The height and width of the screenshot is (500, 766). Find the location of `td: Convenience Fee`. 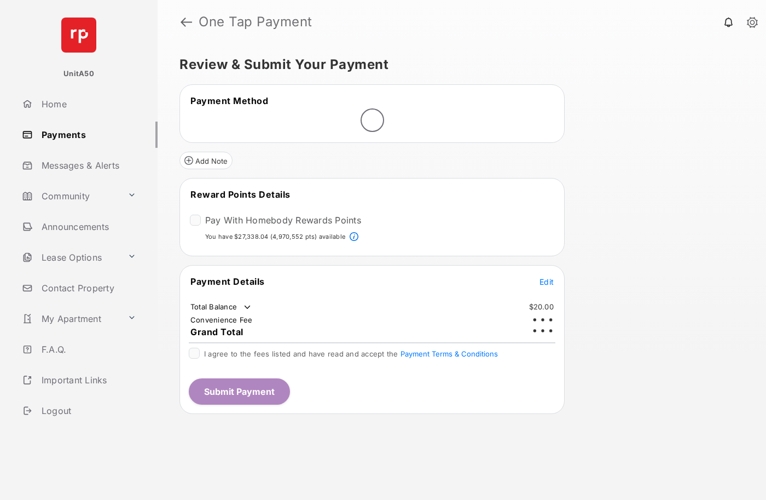

td: Convenience Fee is located at coordinates (222, 320).